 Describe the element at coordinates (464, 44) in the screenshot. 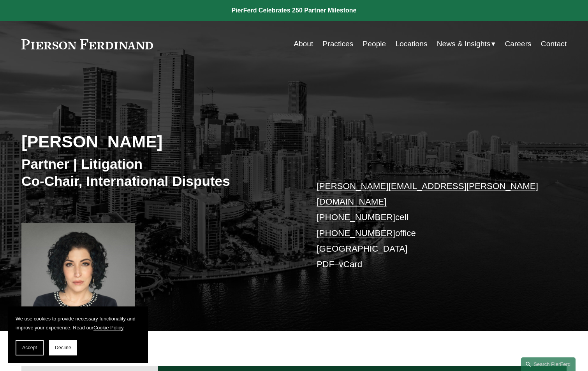

I see `span: News & Insights` at that location.